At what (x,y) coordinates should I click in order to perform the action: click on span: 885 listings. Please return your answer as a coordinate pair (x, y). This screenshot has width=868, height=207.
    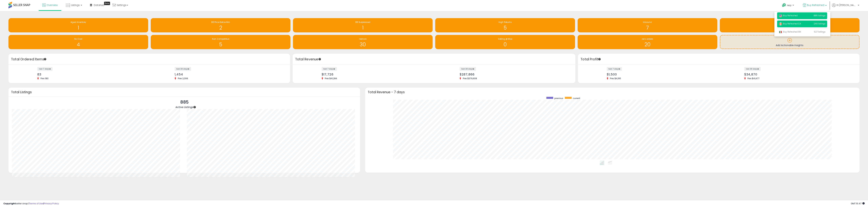
    Looking at the image, I should click on (820, 15).